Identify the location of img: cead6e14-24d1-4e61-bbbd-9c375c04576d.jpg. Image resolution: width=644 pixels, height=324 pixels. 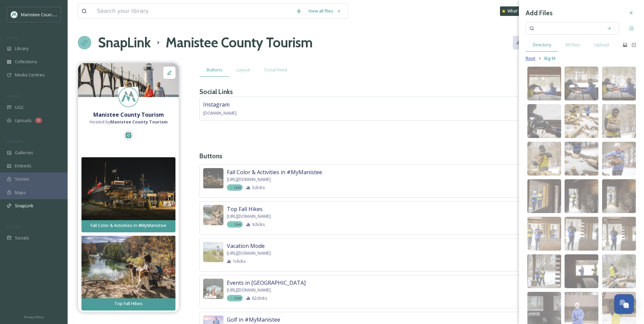
(544, 84).